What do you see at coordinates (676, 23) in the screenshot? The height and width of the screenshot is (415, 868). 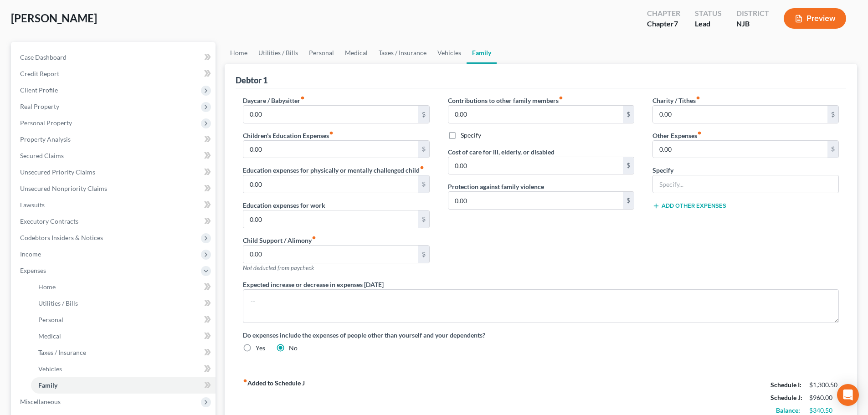 I see `span: 7` at bounding box center [676, 23].